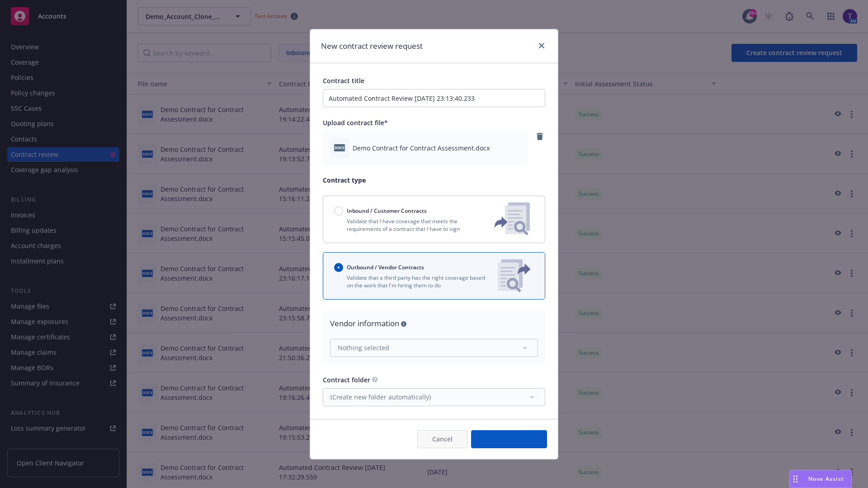 The height and width of the screenshot is (488, 868). I want to click on button: Outbound / Vendor ContractsValidate that a third party has the right coverage based on the work t..., so click(434, 276).